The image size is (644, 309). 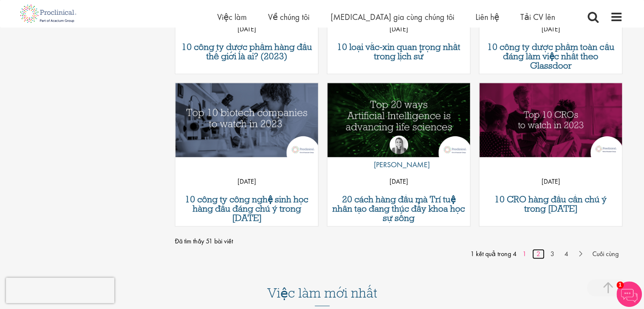 I want to click on img: Trò chuyện với bot, so click(x=629, y=294).